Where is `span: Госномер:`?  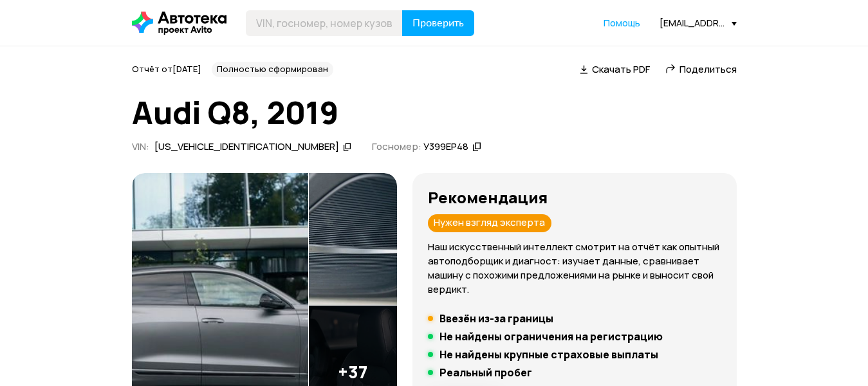
span: Госномер: is located at coordinates (396, 146).